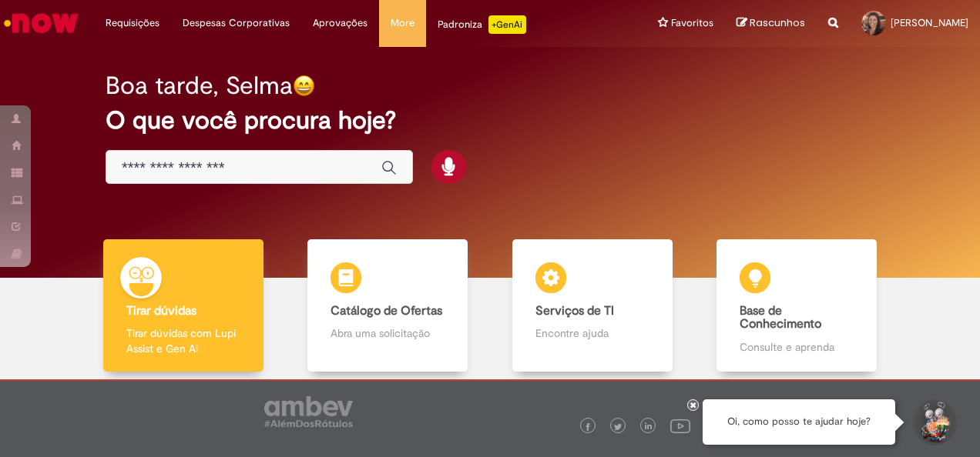 This screenshot has width=980, height=457. Describe the element at coordinates (799, 421) in the screenshot. I see `div: Oi, como posso te ajudar hoje?` at that location.